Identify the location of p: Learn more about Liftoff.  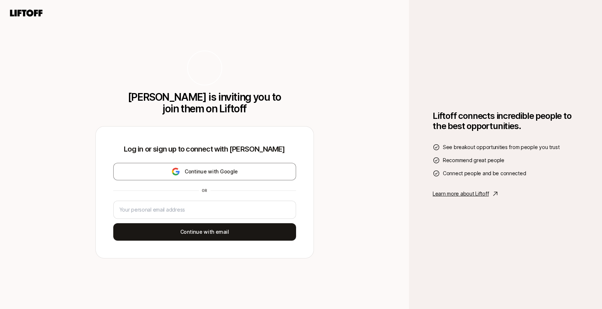
(460, 194).